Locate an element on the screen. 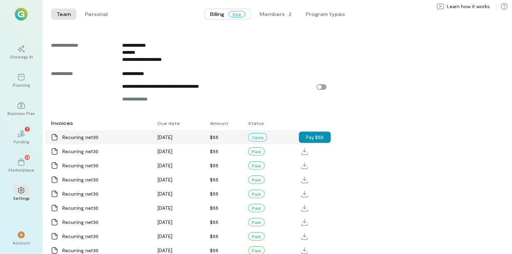  div: *Account is located at coordinates (21, 239).